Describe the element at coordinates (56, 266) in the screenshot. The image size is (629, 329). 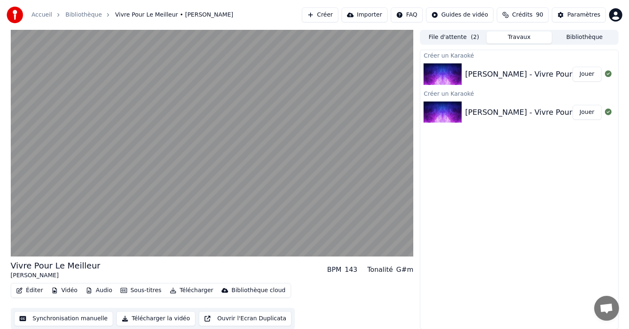
I see `div: Vivre Pour Le Meilleur` at that location.